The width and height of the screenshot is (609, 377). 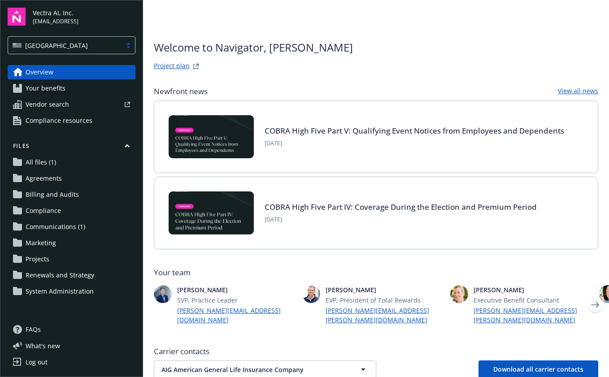 What do you see at coordinates (172, 66) in the screenshot?
I see `a: Project plan` at bounding box center [172, 66].